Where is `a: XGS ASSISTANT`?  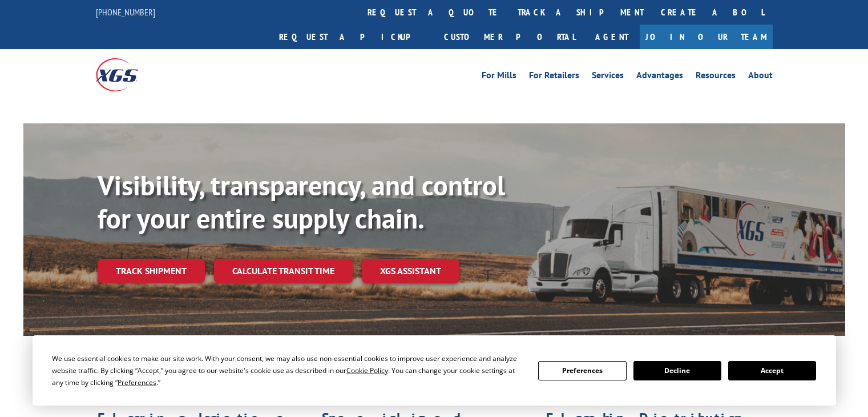 a: XGS ASSISTANT is located at coordinates (410, 271).